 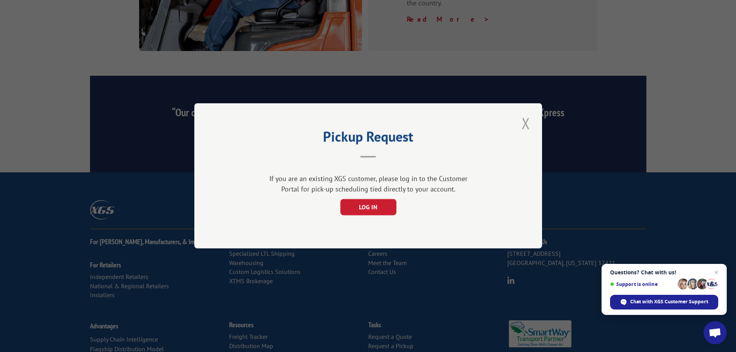 What do you see at coordinates (664, 272) in the screenshot?
I see `span: Questions? Chat with us!` at bounding box center [664, 272].